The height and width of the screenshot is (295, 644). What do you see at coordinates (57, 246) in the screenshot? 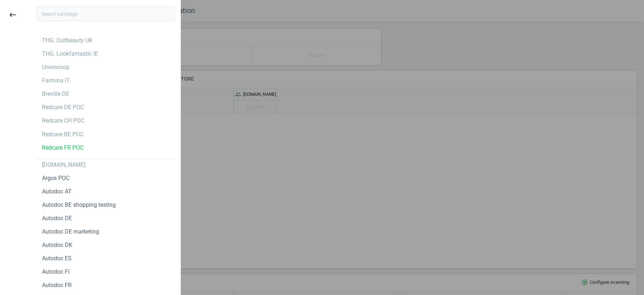
I see `div: Autodoc DK` at bounding box center [57, 246].